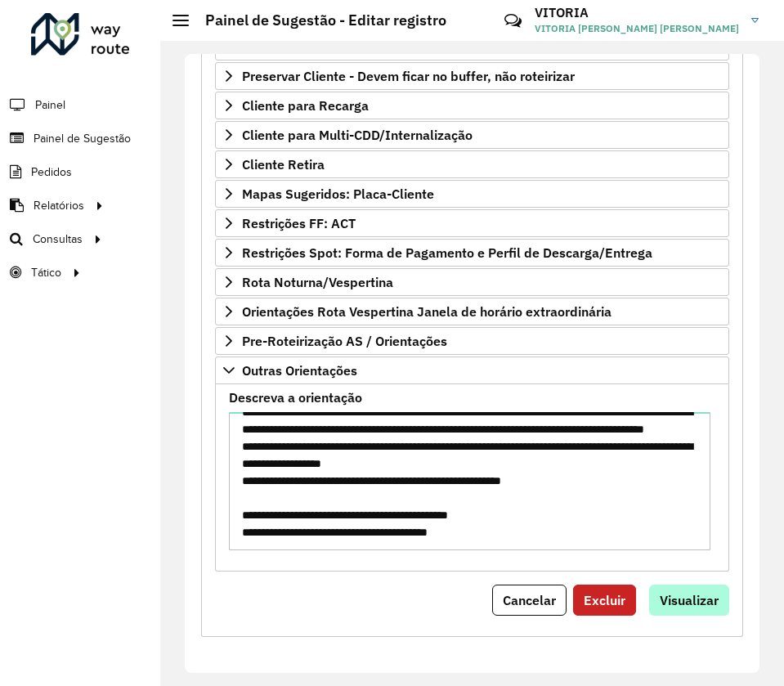 This screenshot has width=784, height=686. I want to click on span: Orientações Rota Vespertina Janela de horário extraordinária, so click(427, 311).